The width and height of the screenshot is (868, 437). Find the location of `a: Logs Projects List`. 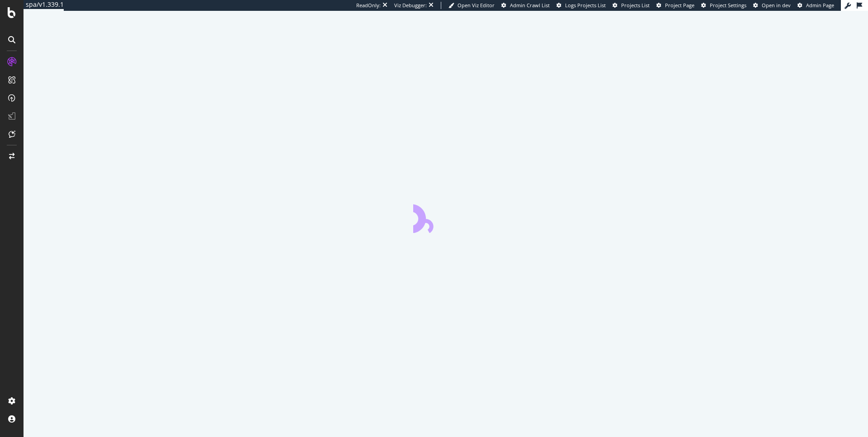

a: Logs Projects List is located at coordinates (581, 6).